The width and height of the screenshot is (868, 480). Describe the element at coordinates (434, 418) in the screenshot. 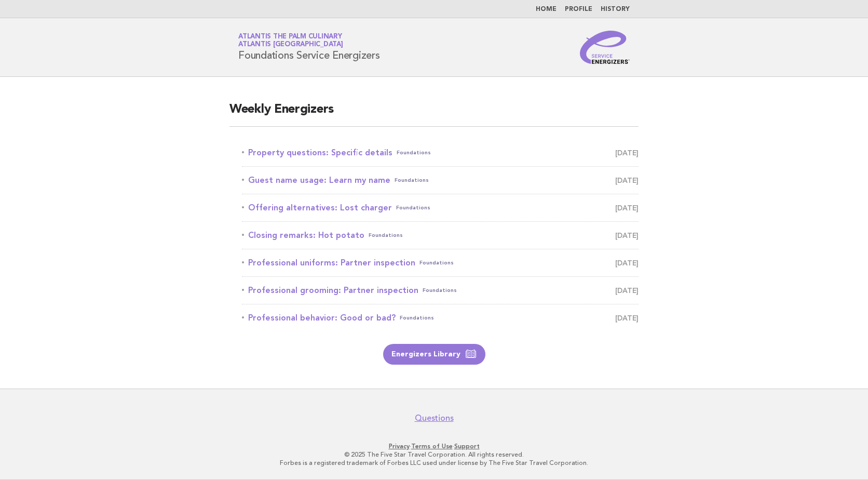

I see `a: Questions` at that location.